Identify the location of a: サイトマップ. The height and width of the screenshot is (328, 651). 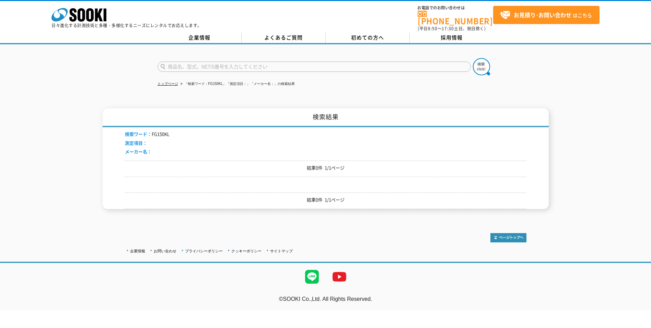
(282, 251).